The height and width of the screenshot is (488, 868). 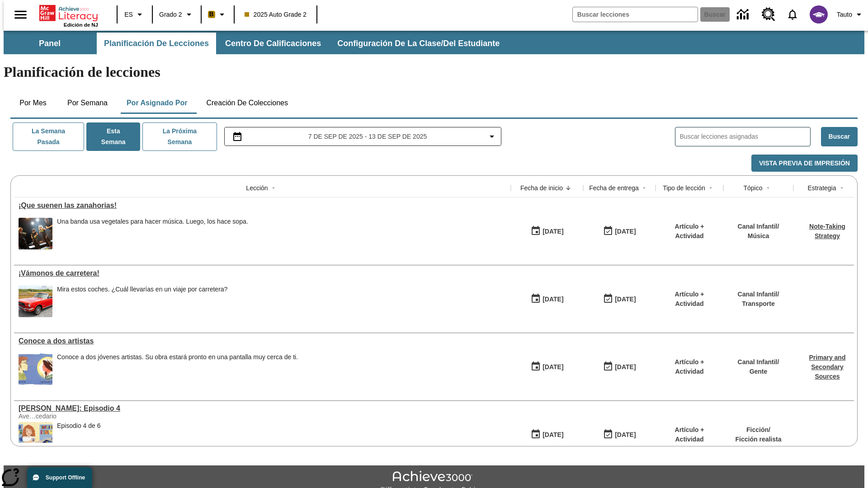 I want to click on div: ¡Vámonos de carretera!, so click(x=262, y=274).